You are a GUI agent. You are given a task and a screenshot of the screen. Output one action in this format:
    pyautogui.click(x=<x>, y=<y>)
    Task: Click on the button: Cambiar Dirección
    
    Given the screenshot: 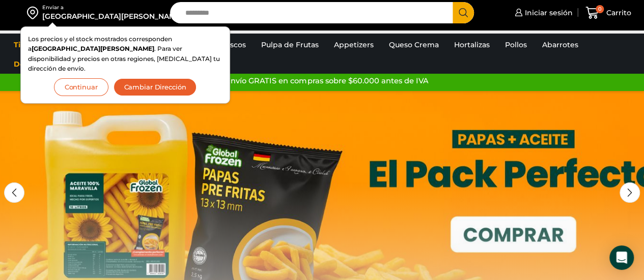 What is the action you would take?
    pyautogui.click(x=155, y=87)
    